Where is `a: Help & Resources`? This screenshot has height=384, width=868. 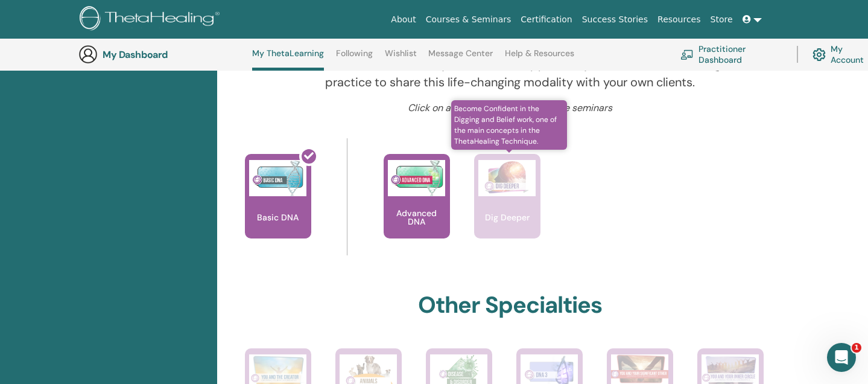 a: Help & Resources is located at coordinates (539, 58).